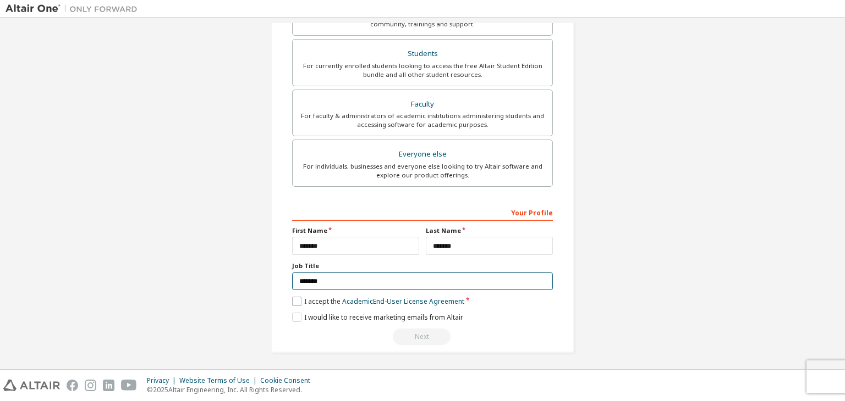 The width and height of the screenshot is (845, 401). Describe the element at coordinates (288, 381) in the screenshot. I see `div: Cookie Consent` at that location.